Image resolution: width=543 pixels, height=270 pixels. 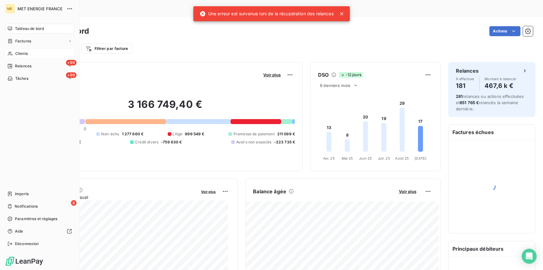 I want to click on h6: Principaux débiteurs, so click(x=492, y=248).